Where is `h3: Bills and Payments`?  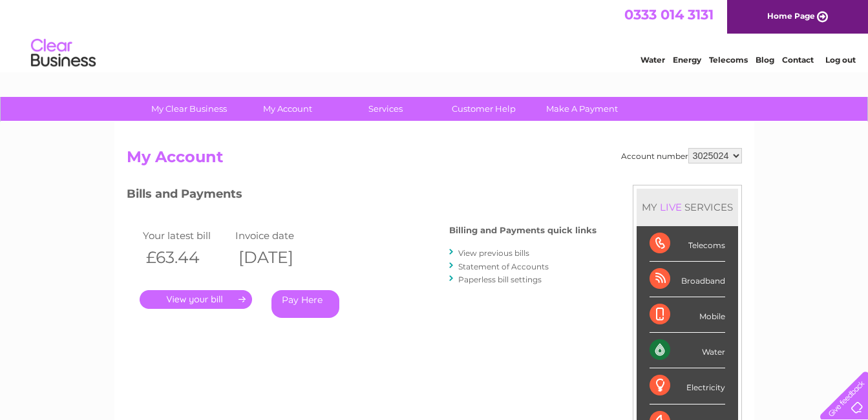 h3: Bills and Payments is located at coordinates (361, 196).